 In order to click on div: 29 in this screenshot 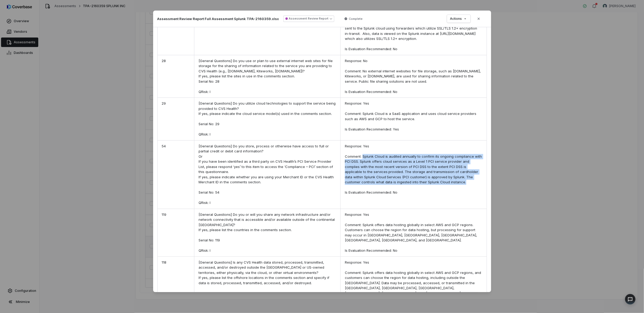, I will do `click(176, 119)`.